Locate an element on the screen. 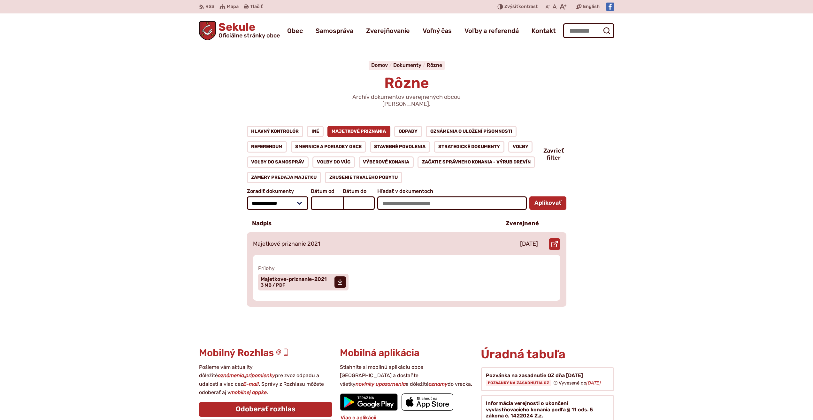 This screenshot has width=813, height=420. a: Obec is located at coordinates (295, 31).